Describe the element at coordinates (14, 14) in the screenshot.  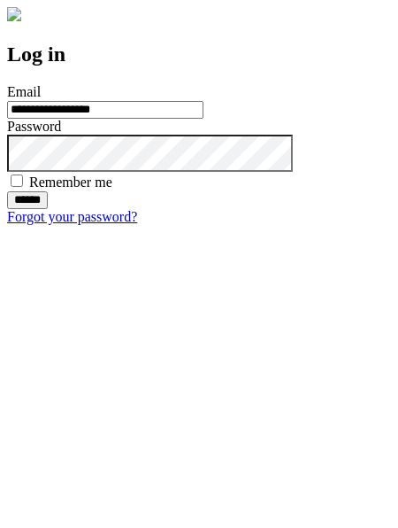
I see `img: logo-4e3dc11c47720685a147b03b5a06dd966a58ff35d612b21f08c02c0306f2b779.png` at that location.